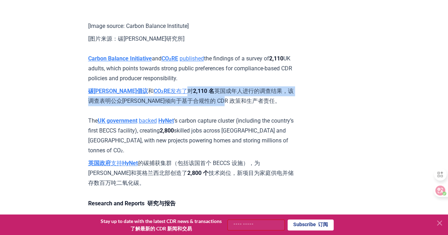 The image size is (448, 235). I want to click on strong: Carbon Balance Initiative, so click(120, 58).